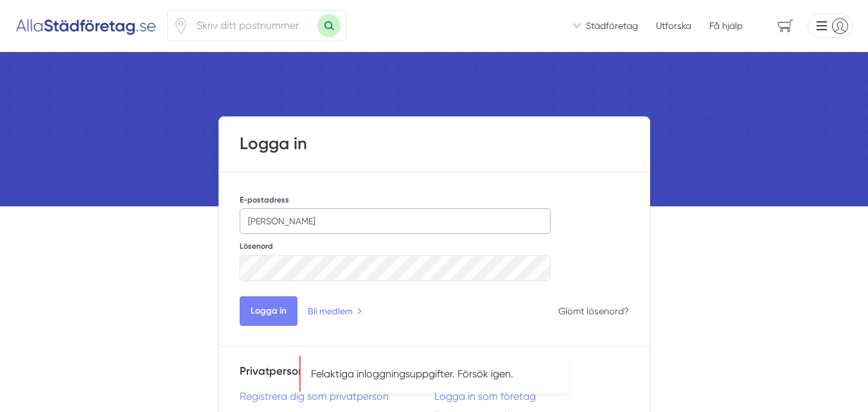  What do you see at coordinates (86, 26) in the screenshot?
I see `a: Alla Städföretag` at bounding box center [86, 26].